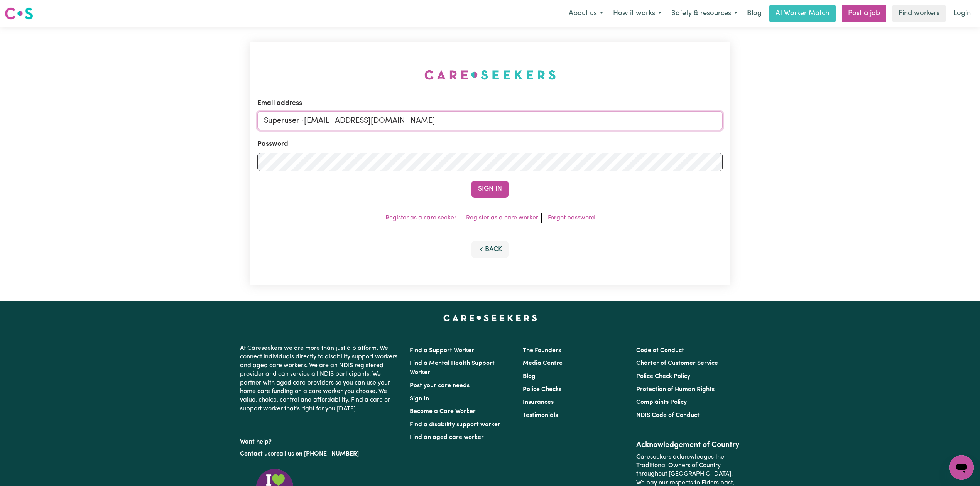 The height and width of the screenshot is (486, 980). I want to click on a: Register as a care seeker, so click(421, 218).